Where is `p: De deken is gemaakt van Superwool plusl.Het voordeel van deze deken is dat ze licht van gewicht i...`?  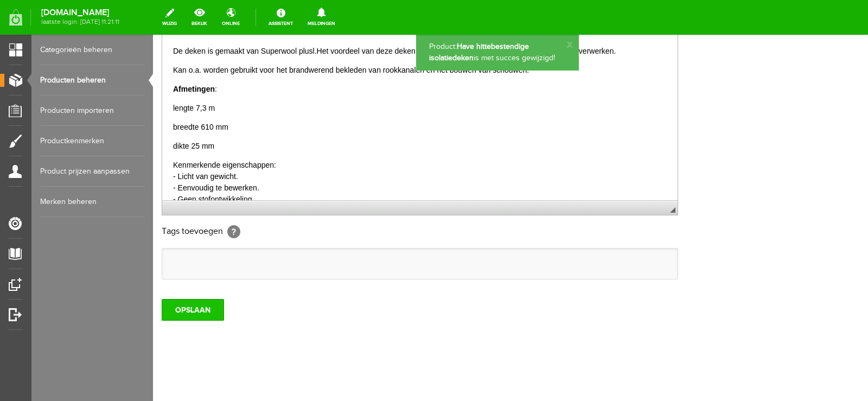
p: De deken is gemaakt van Superwool plusl.Het voordeel van deze deken is dat ze licht van gewicht i... is located at coordinates (258, 35).